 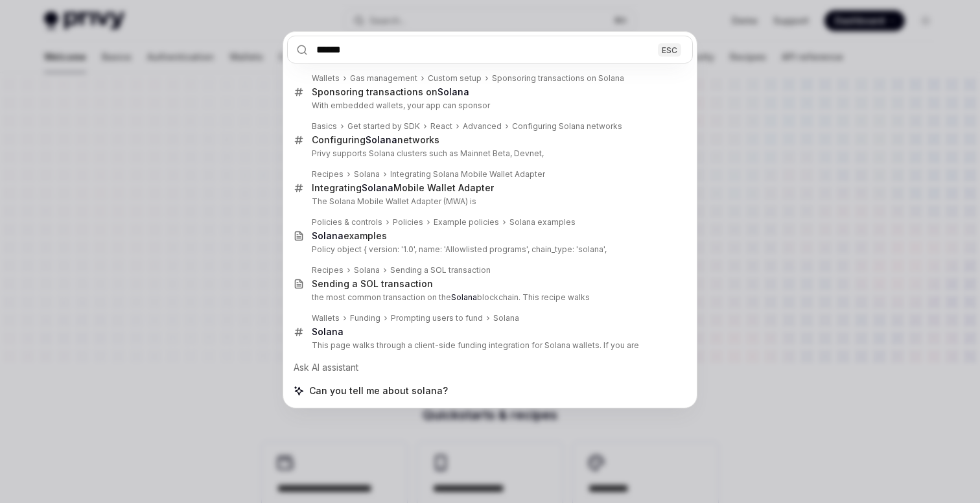 What do you see at coordinates (383, 126) in the screenshot?
I see `div: Get started by SDK` at bounding box center [383, 126].